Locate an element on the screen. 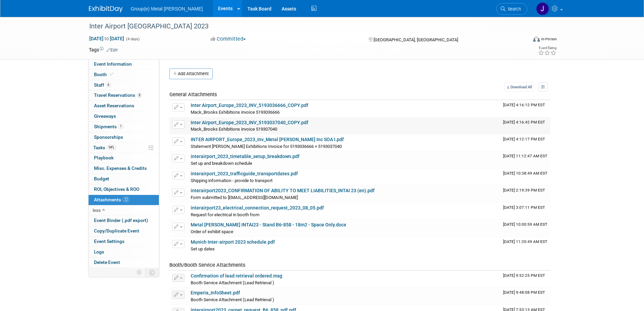 The image size is (644, 311). span: Event Binder (.pdf export) is located at coordinates (121, 220).